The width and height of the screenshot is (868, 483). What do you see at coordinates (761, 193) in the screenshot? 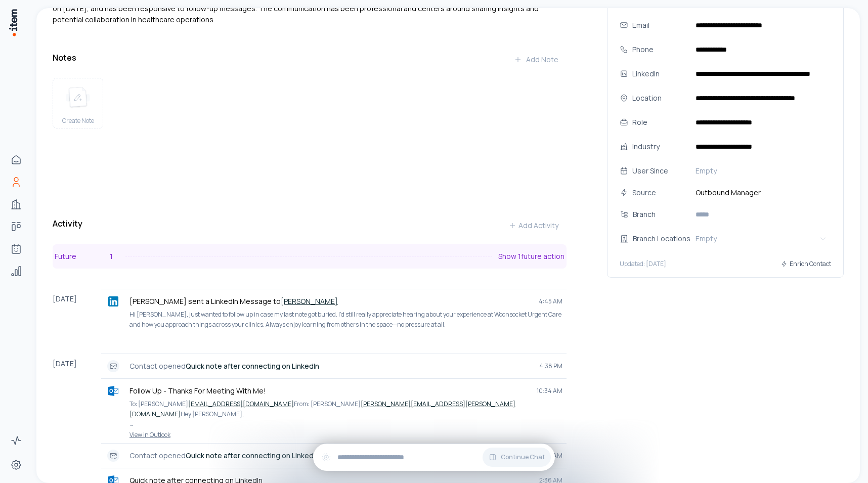
I see `span: Outbound Manager` at bounding box center [761, 193].